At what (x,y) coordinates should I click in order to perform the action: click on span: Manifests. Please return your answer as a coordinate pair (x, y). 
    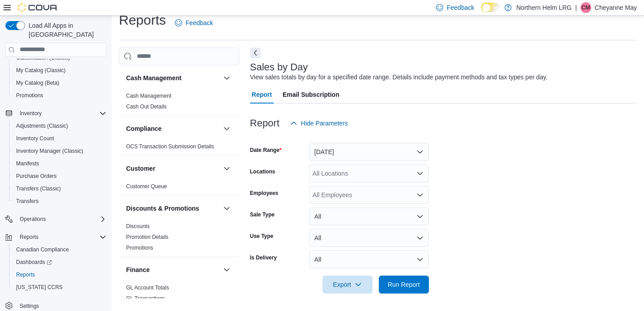
    Looking at the image, I should click on (60, 164).